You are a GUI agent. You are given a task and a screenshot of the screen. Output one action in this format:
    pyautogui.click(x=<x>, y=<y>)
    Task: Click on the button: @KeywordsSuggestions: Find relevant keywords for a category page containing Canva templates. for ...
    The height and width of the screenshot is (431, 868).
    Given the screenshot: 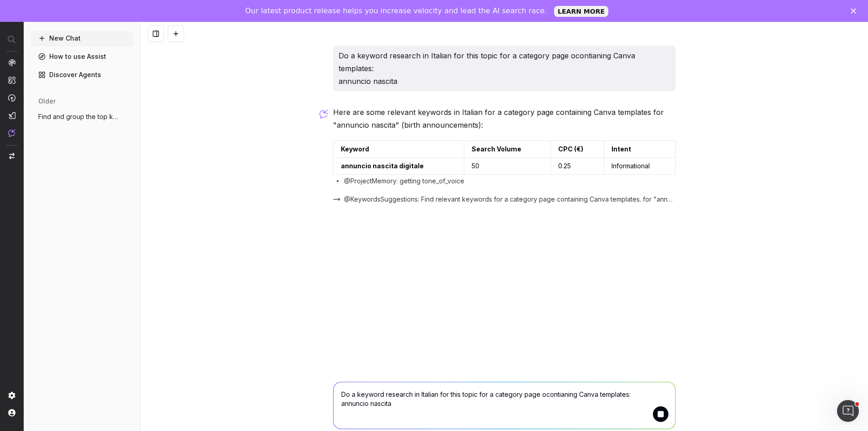 What is the action you would take?
    pyautogui.click(x=504, y=200)
    